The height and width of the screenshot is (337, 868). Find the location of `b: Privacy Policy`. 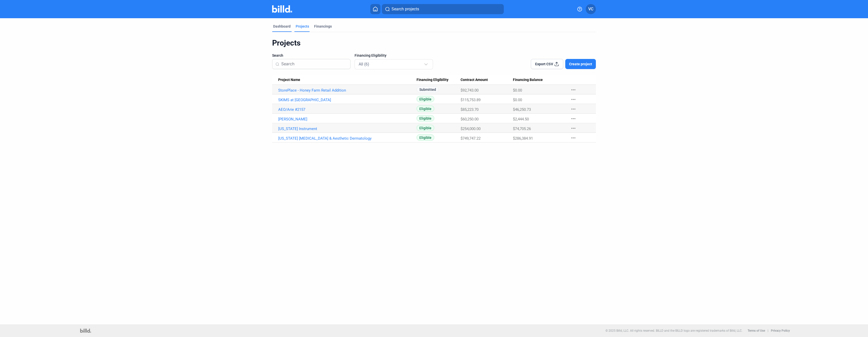

b: Privacy Policy is located at coordinates (780, 331).